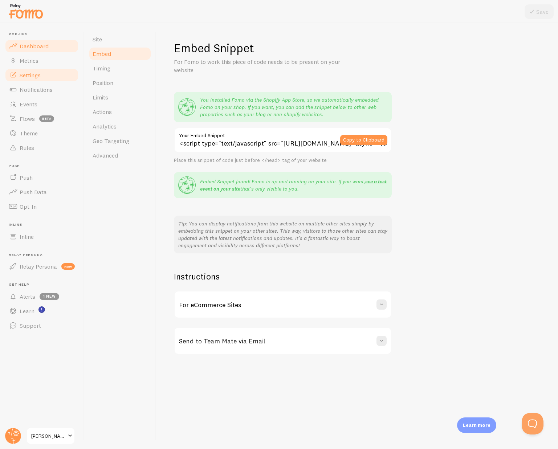 The width and height of the screenshot is (558, 449). What do you see at coordinates (42, 90) in the screenshot?
I see `a: Notifications` at bounding box center [42, 90].